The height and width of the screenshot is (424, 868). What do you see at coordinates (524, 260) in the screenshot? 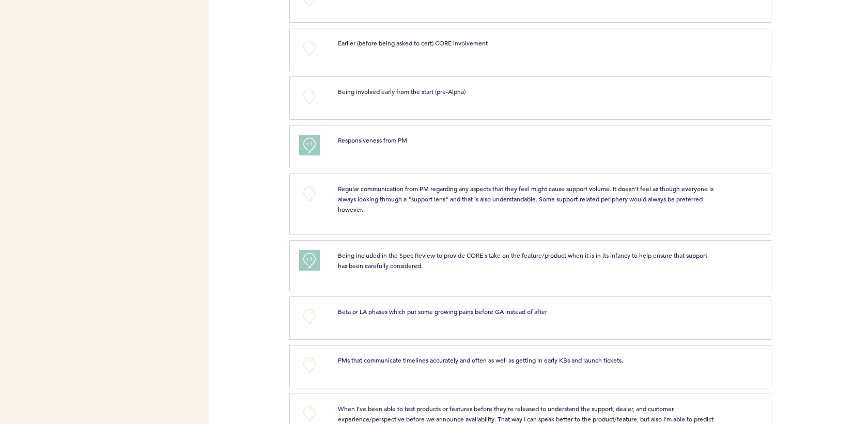
I see `span: Being included in the Spec Review to provide CORE's take on the feature/product when it is in its...` at bounding box center [524, 260].